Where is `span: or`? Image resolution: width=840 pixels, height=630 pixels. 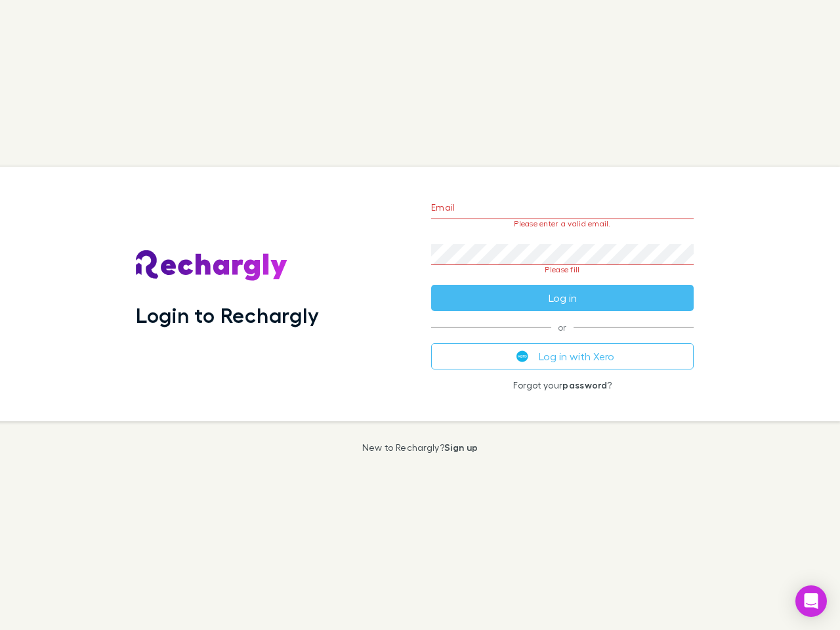
span: or is located at coordinates (563, 327).